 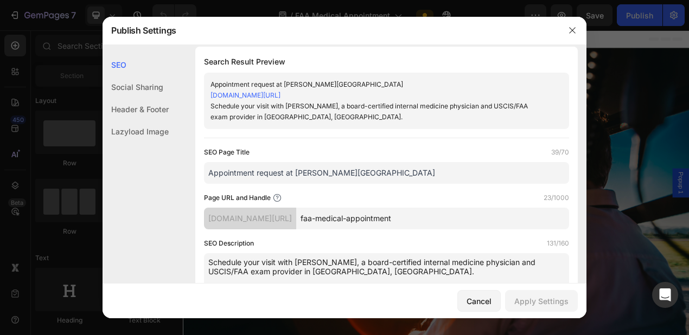 I want to click on div: Lazyload Image, so click(x=136, y=131).